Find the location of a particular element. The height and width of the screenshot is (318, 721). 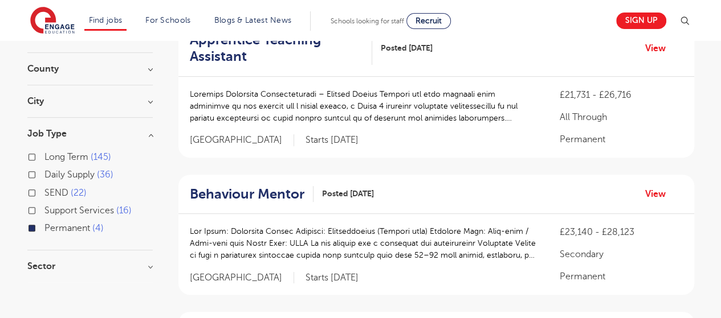

a: For Schools is located at coordinates (167, 20).